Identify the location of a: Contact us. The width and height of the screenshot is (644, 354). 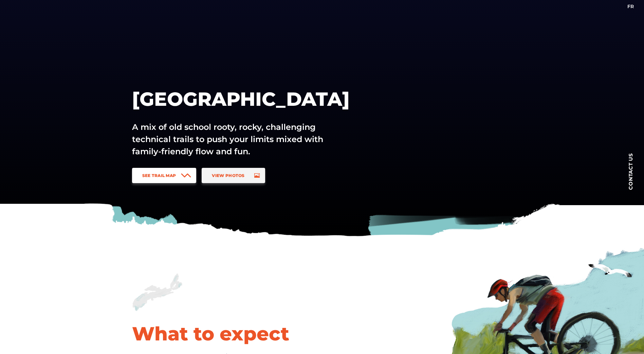
(630, 171).